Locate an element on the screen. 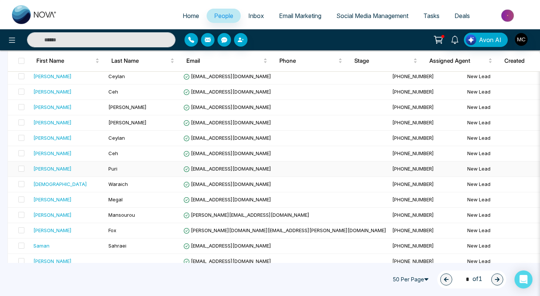 This screenshot has height=296, width=540. a: Home is located at coordinates (191, 16).